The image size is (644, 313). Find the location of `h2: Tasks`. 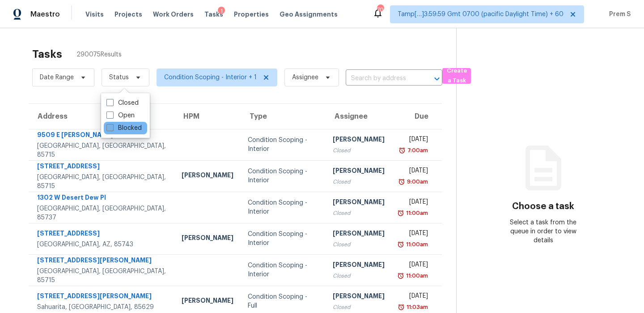

h2: Tasks is located at coordinates (47, 54).